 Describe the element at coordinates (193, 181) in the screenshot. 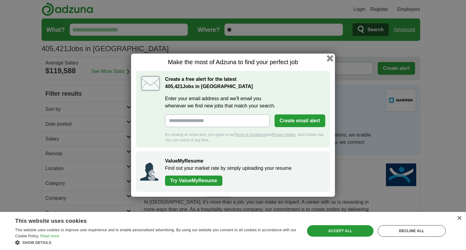

I see `a: Try ValueMyResume` at that location.